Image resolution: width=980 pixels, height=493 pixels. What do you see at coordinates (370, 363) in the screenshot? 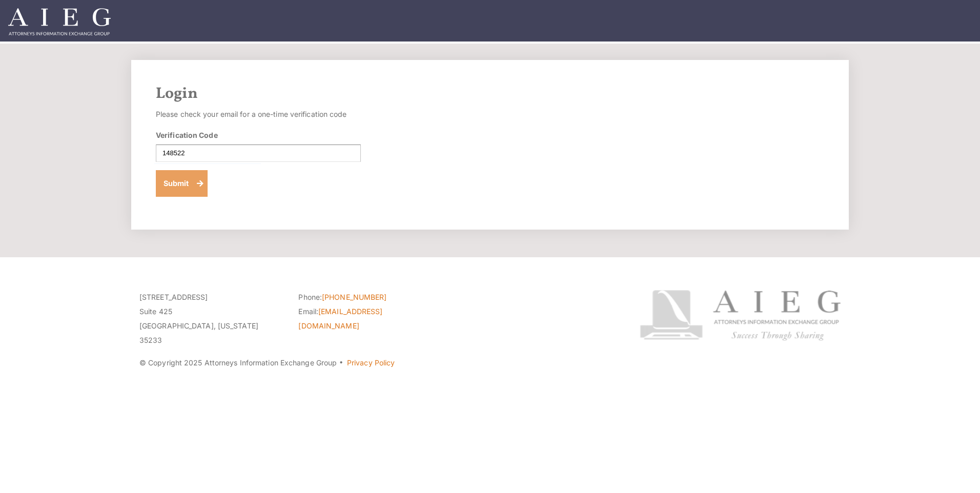
I see `p: © Copyright 2025 Attorneys Information Exchange Group` at bounding box center [370, 363].